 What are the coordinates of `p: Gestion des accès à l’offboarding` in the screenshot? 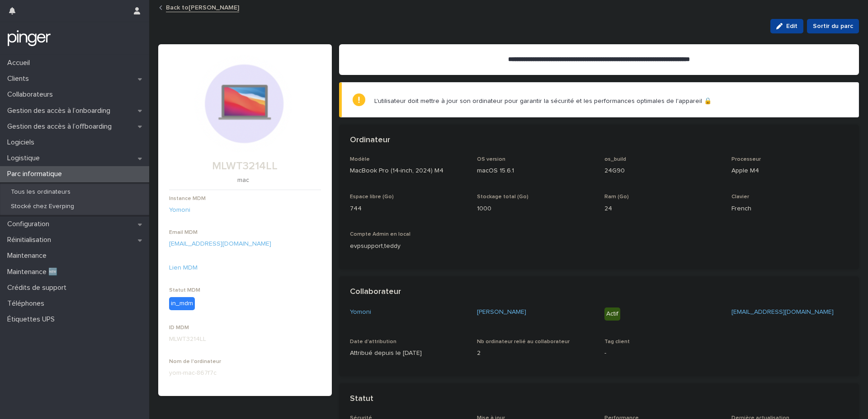 It's located at (61, 126).